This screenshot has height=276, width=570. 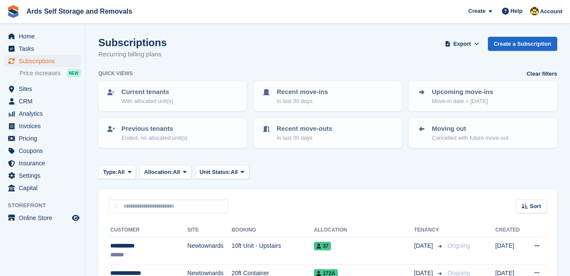 I want to click on th: Site, so click(x=209, y=231).